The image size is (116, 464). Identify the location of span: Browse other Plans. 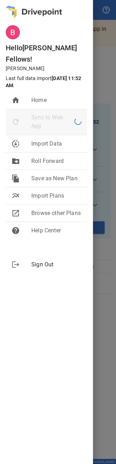
(56, 213).